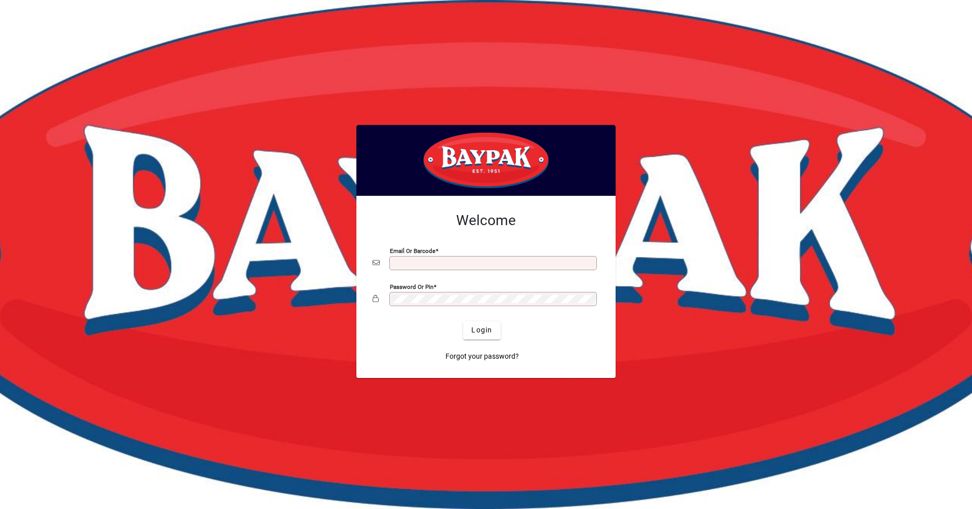 The height and width of the screenshot is (509, 972). What do you see at coordinates (412, 250) in the screenshot?
I see `mat-label: Email or Barcode` at bounding box center [412, 250].